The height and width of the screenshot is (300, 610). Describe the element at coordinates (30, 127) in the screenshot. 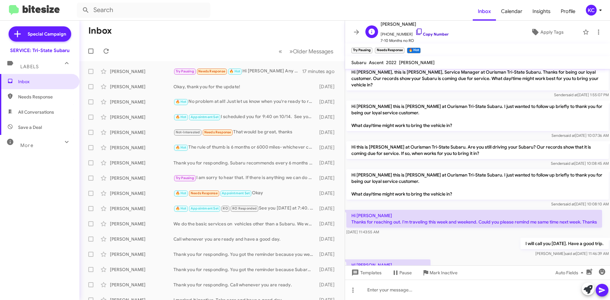

I see `span: Save a Deal` at that location.